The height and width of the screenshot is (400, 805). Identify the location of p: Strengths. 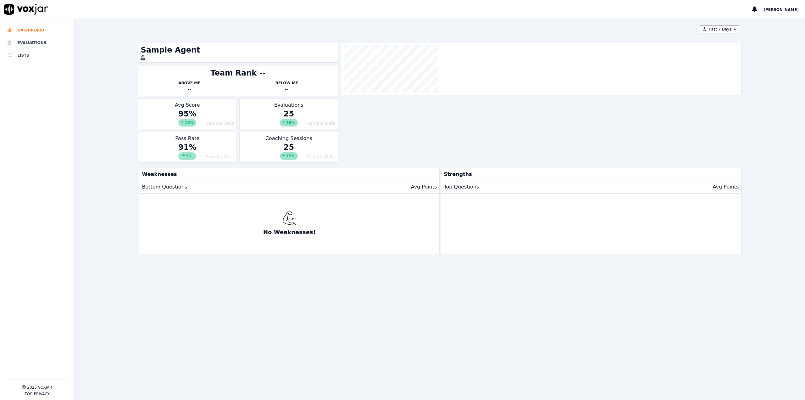
(590, 174).